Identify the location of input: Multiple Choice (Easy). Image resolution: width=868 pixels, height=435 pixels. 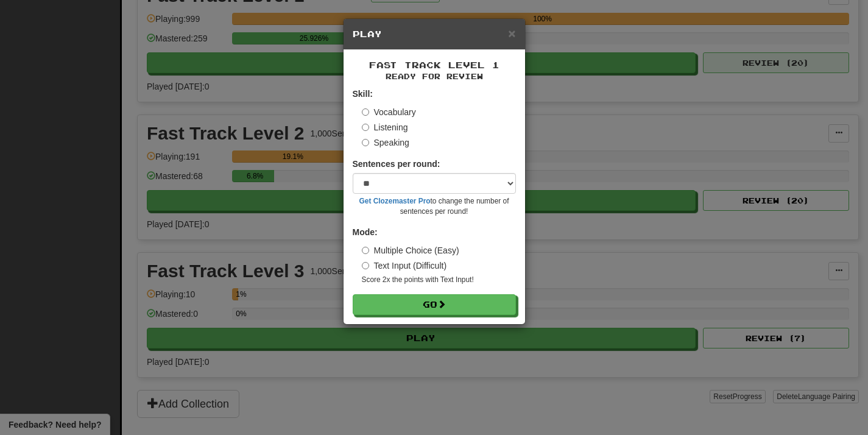
(365, 250).